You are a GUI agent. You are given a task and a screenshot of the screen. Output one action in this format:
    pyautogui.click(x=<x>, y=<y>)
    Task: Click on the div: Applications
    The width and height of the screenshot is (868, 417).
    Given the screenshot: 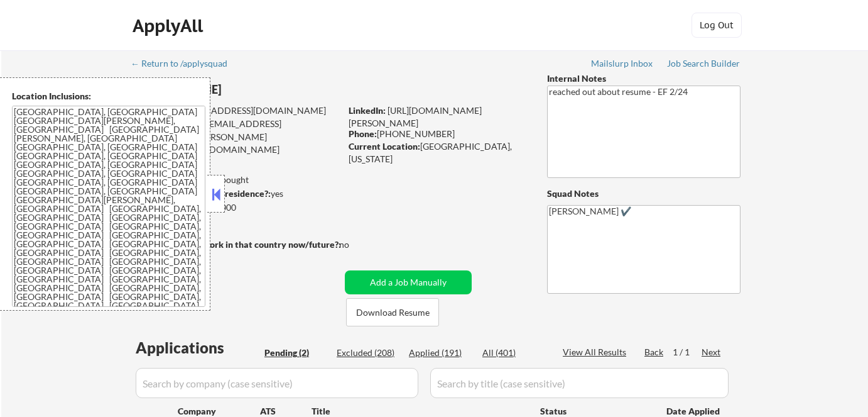 What is the action you would take?
    pyautogui.click(x=198, y=348)
    